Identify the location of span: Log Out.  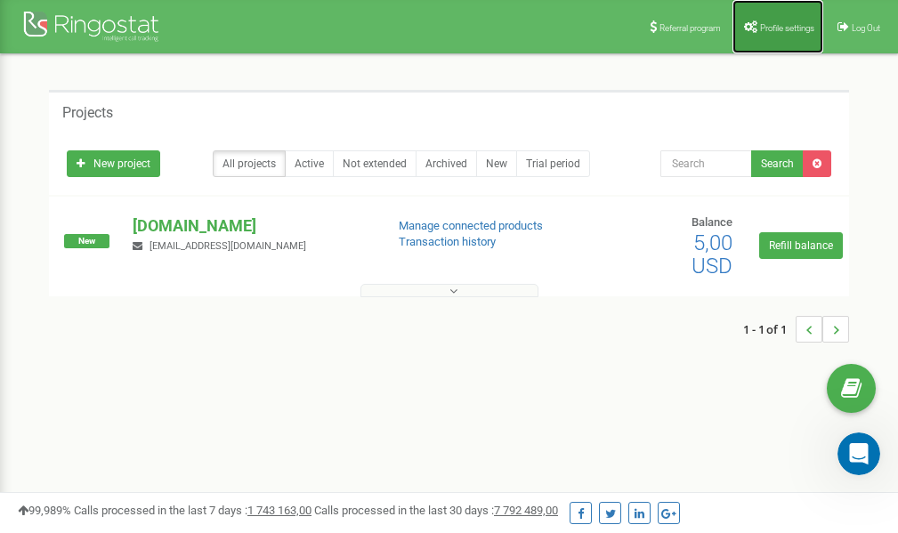
(866, 28).